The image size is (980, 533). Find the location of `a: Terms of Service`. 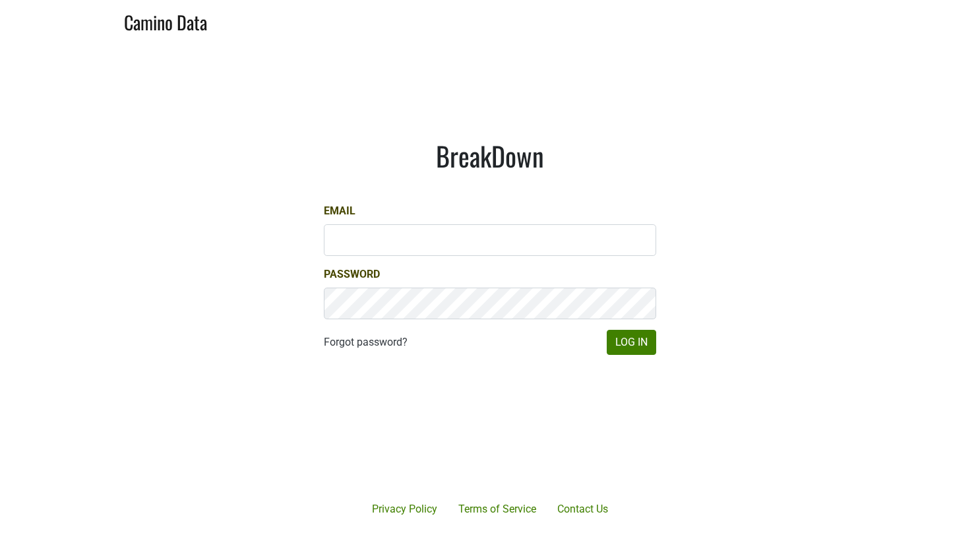

a: Terms of Service is located at coordinates (497, 509).